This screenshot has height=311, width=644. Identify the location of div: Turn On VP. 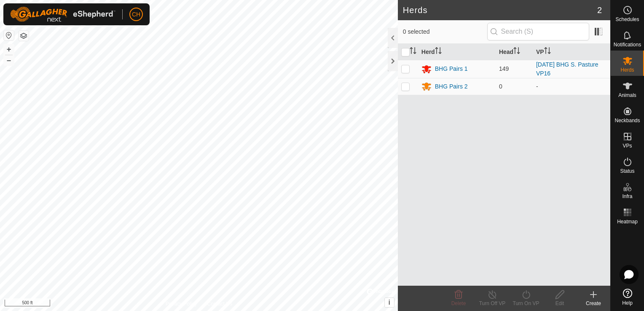
(526, 304).